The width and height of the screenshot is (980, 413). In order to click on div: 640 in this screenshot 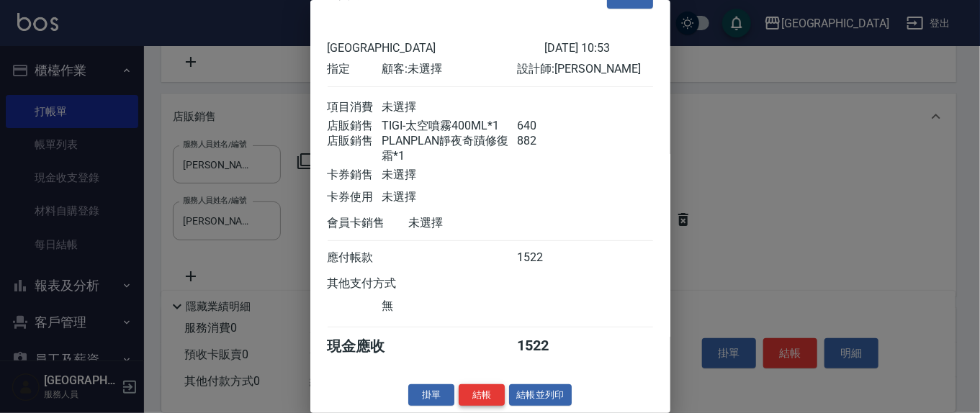, I will do `click(543, 126)`.